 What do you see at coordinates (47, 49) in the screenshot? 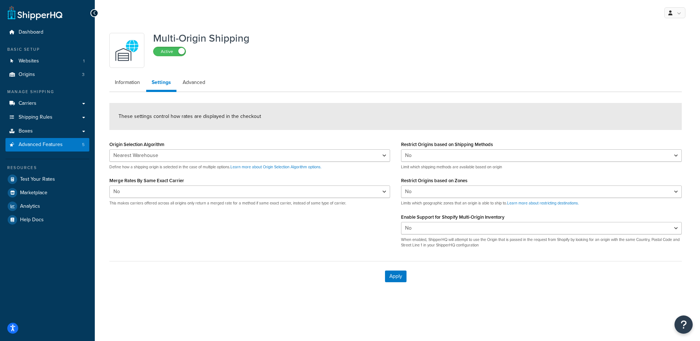
I see `div: Basic Setup` at bounding box center [47, 49].